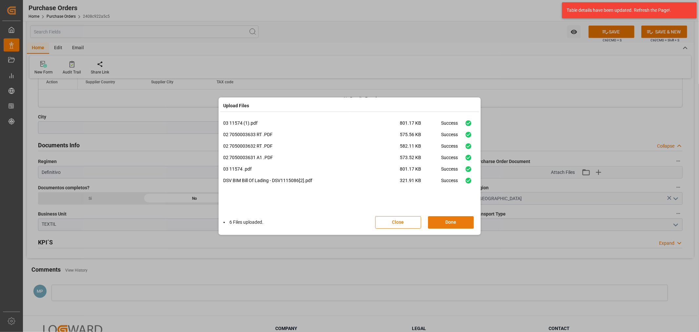 The height and width of the screenshot is (332, 699). What do you see at coordinates (312, 180) in the screenshot?
I see `p: DSV BIM Bill Of Lading - DSV1115086[2].pdf` at bounding box center [312, 180].